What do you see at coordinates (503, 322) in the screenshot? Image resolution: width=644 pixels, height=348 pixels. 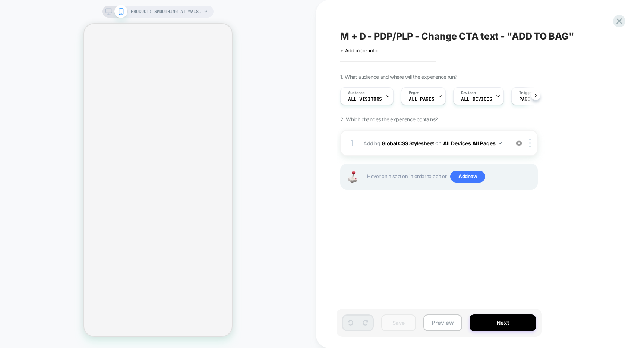 I see `button: Next` at bounding box center [503, 322].